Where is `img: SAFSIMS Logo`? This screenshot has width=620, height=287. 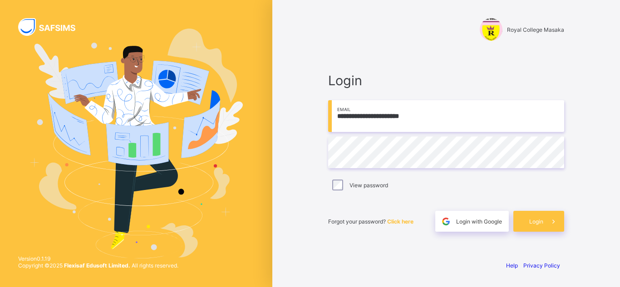
img: SAFSIMS Logo is located at coordinates (52, 27).